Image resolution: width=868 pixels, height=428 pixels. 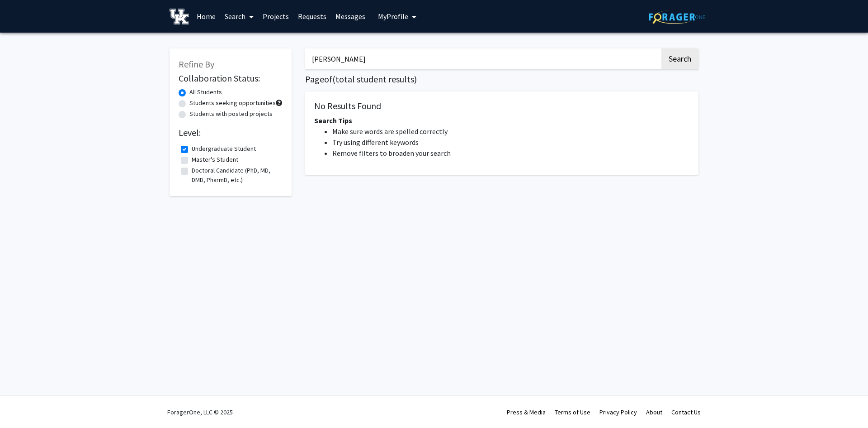 What do you see at coordinates (677, 17) in the screenshot?
I see `img: ForagerOne Logo` at bounding box center [677, 17].